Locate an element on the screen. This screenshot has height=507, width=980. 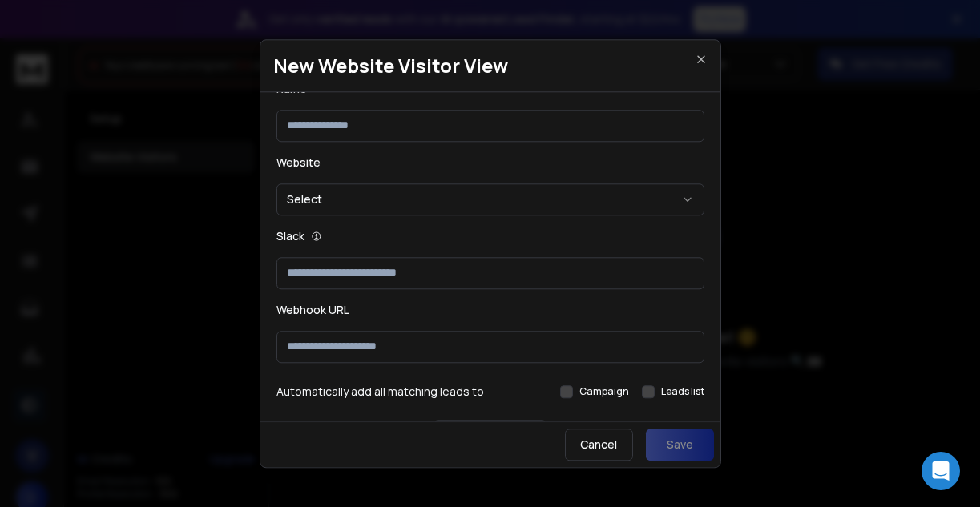
label: Leads list is located at coordinates (682, 392).